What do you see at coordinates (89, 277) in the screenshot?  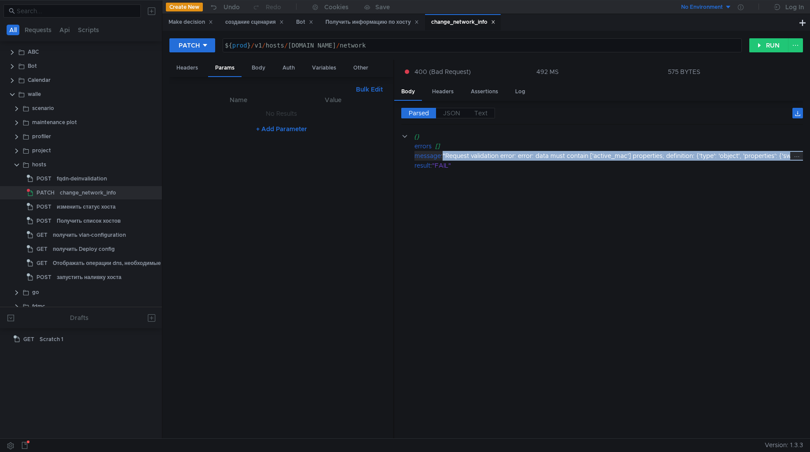 I see `div: запустить наливку хоста` at bounding box center [89, 277].